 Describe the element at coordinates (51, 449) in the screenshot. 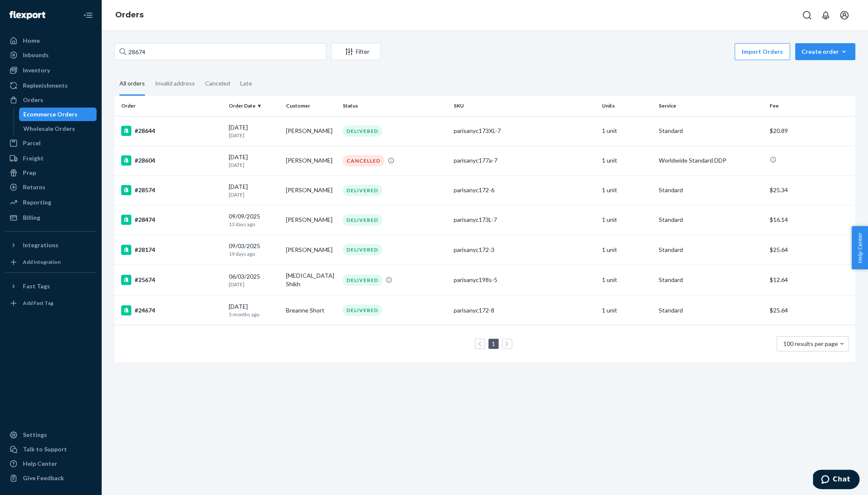

I see `button: Talk to Support` at that location.